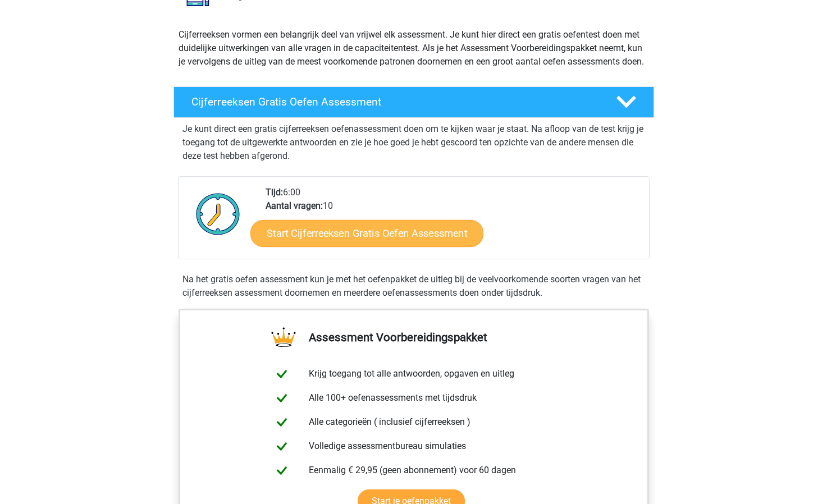 This screenshot has width=827, height=504. Describe the element at coordinates (453, 222) in the screenshot. I see `div: 6:00 10` at that location.